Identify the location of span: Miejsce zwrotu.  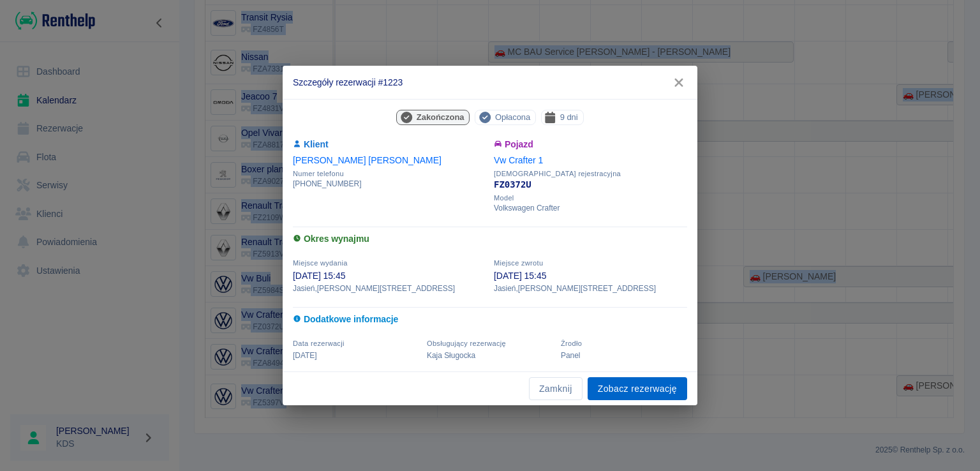
(518, 263).